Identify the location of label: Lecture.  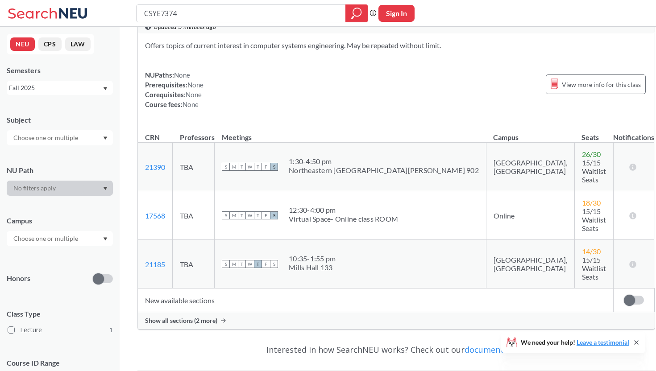
(60, 330).